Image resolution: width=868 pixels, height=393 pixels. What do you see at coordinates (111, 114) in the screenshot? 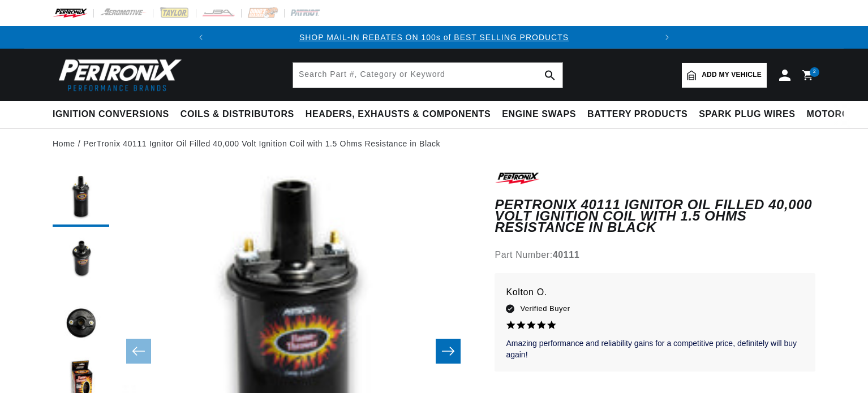
I see `span: Ignition Conversions` at bounding box center [111, 114].